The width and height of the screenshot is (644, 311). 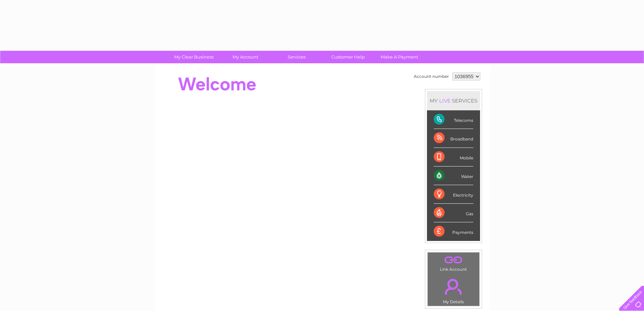 What do you see at coordinates (296, 57) in the screenshot?
I see `a: Services` at bounding box center [296, 57].